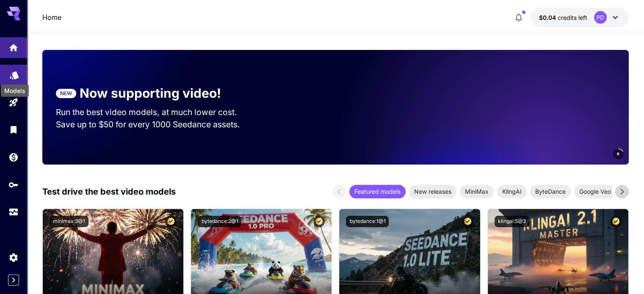 This screenshot has width=644, height=294. What do you see at coordinates (618, 154) in the screenshot?
I see `span: 6` at bounding box center [618, 154].